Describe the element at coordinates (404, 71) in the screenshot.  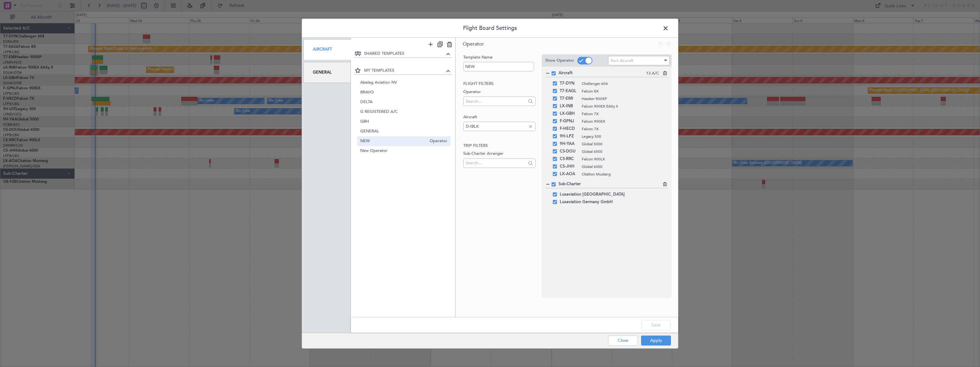
I see `span: MY TEMPLATES` at that location.